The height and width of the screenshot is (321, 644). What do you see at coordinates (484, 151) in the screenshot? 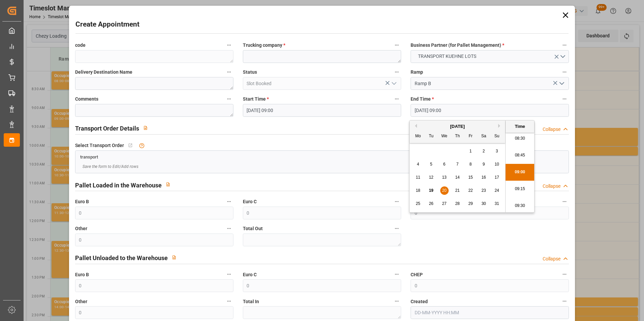
I see `div: Choose Saturday, August 2nd, 2025` at bounding box center [484, 151].